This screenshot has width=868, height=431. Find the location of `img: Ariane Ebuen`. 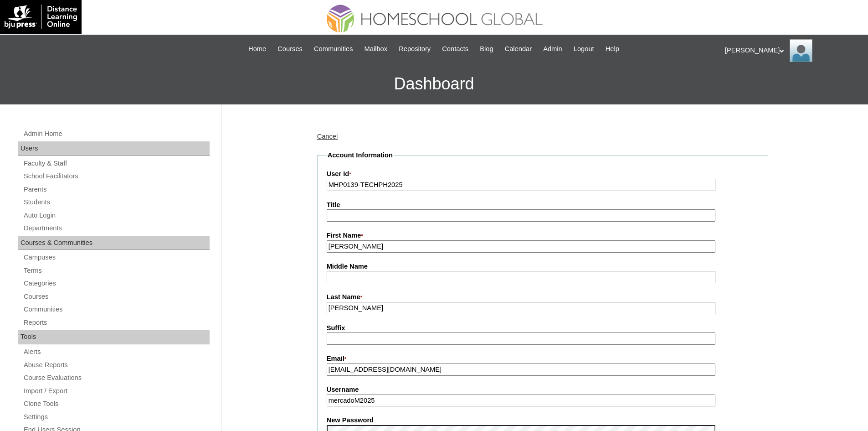

img: Ariane Ebuen is located at coordinates (801, 51).